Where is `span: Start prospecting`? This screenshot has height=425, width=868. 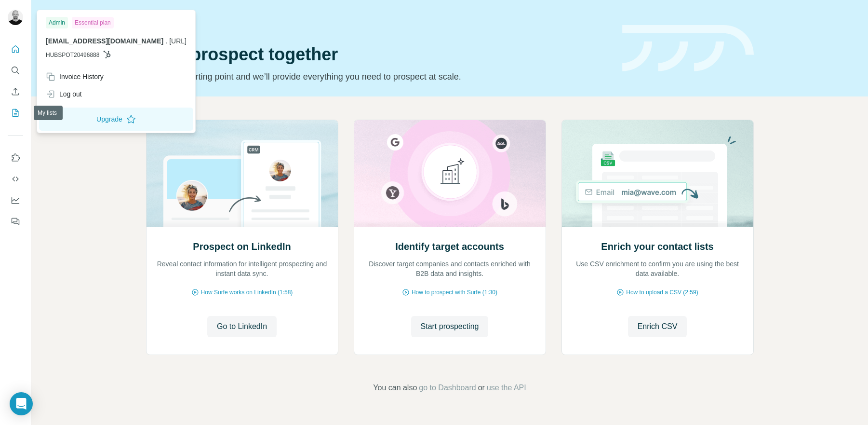 span: Start prospecting is located at coordinates (450, 326).